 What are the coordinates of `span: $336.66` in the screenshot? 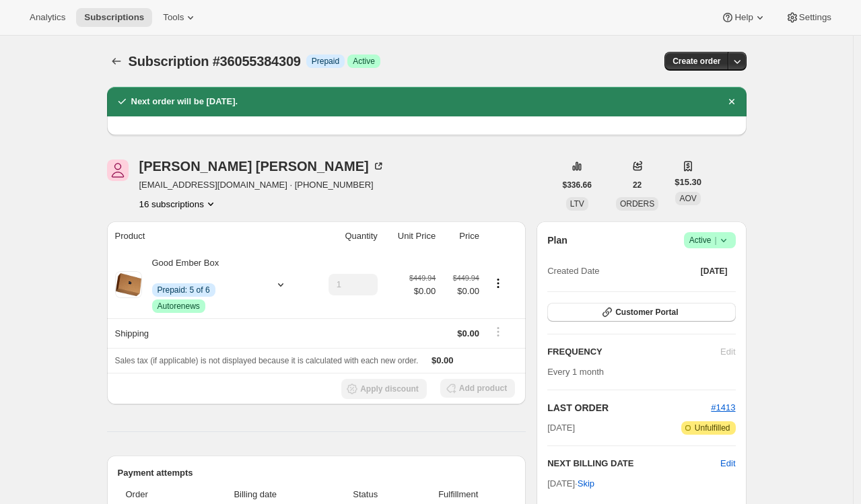 It's located at (577, 185).